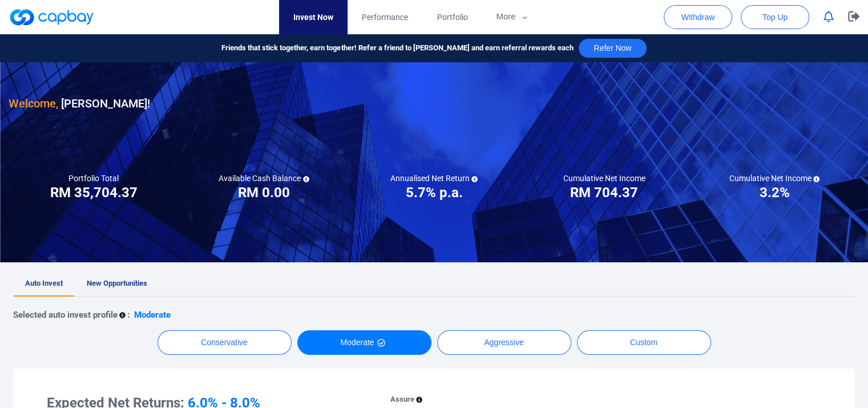 This screenshot has height=408, width=868. Describe the element at coordinates (152, 315) in the screenshot. I see `p: Moderate` at that location.